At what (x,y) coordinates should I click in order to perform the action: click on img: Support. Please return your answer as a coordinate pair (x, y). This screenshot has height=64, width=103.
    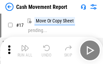
    Looking at the image, I should click on (84, 7).